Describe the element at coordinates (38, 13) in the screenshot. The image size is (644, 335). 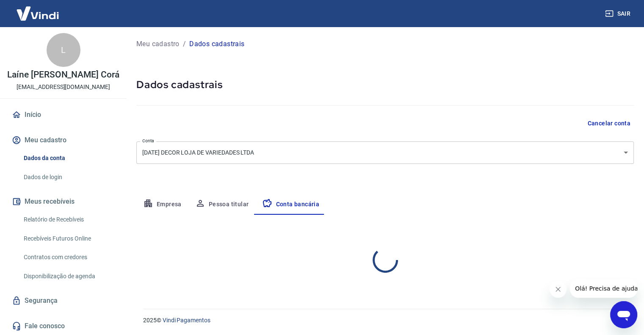
I see `img: Vindi` at that location.